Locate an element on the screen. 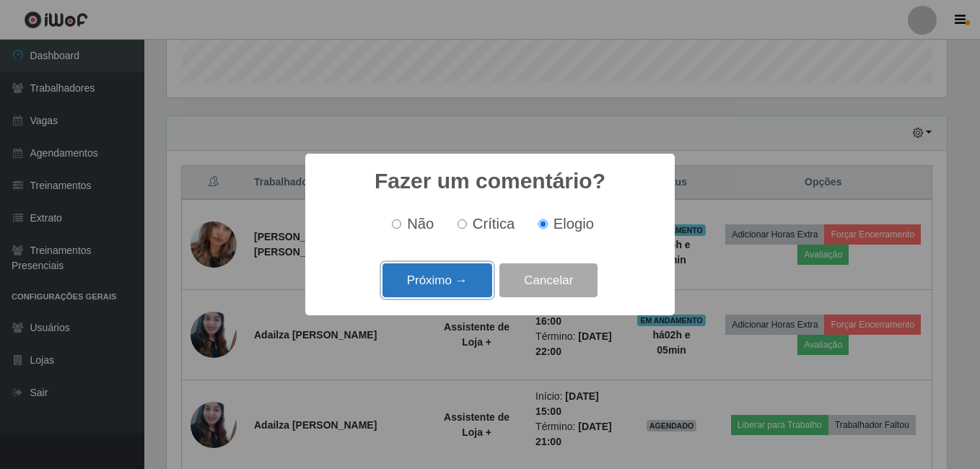 The image size is (980, 469). span: Não is located at coordinates (420, 224).